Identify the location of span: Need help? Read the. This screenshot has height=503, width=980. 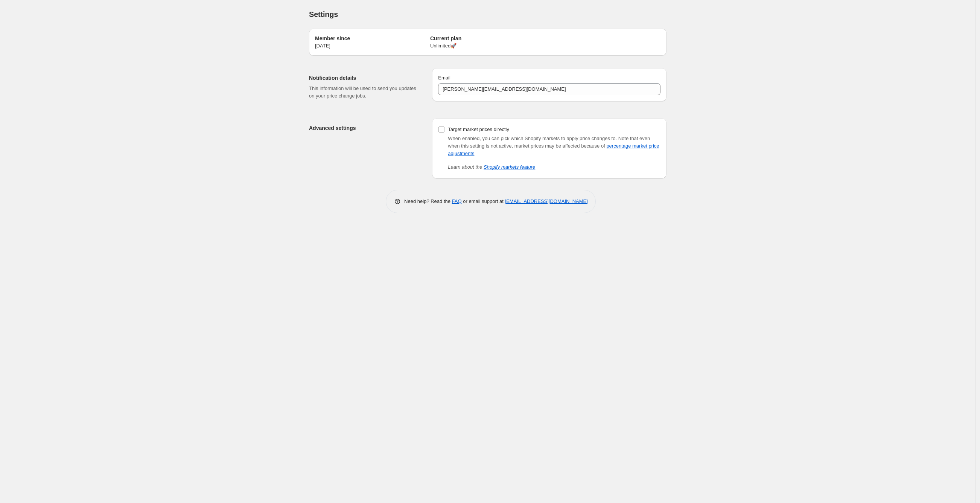
(428, 201).